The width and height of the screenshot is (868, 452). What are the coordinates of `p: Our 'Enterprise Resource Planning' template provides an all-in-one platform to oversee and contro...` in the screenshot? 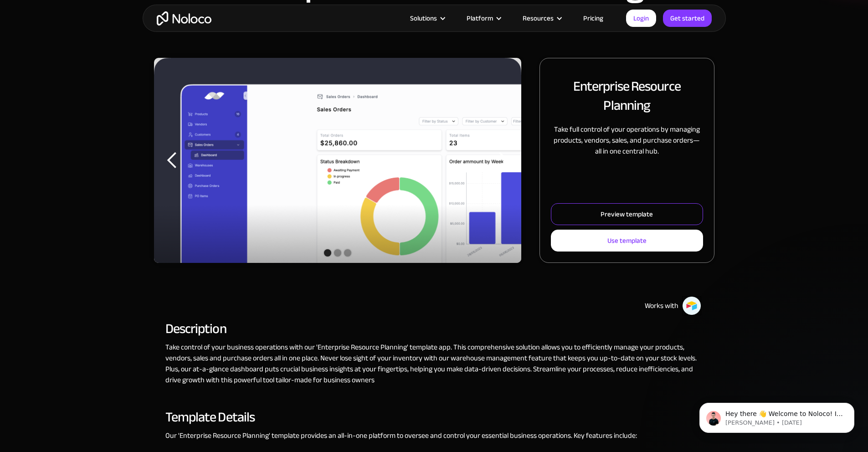 It's located at (401, 436).